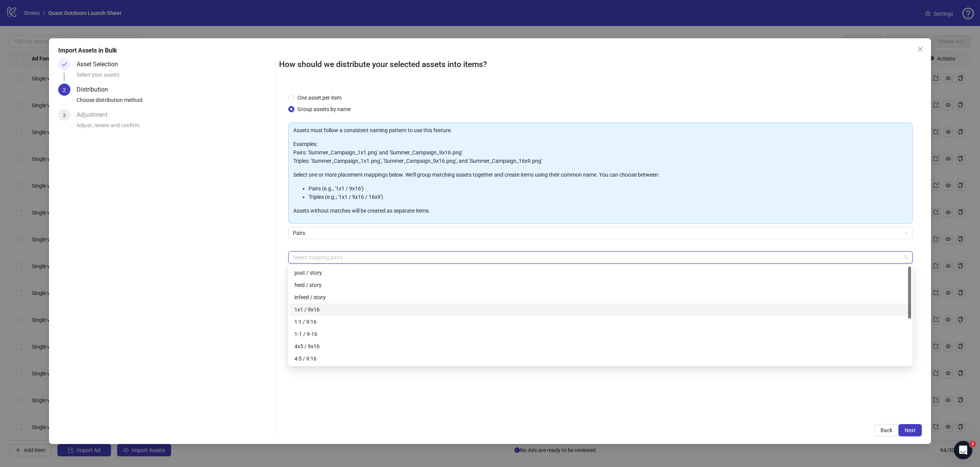 The image size is (980, 467). What do you see at coordinates (175, 77) in the screenshot?
I see `div: Select your assets` at bounding box center [175, 77].